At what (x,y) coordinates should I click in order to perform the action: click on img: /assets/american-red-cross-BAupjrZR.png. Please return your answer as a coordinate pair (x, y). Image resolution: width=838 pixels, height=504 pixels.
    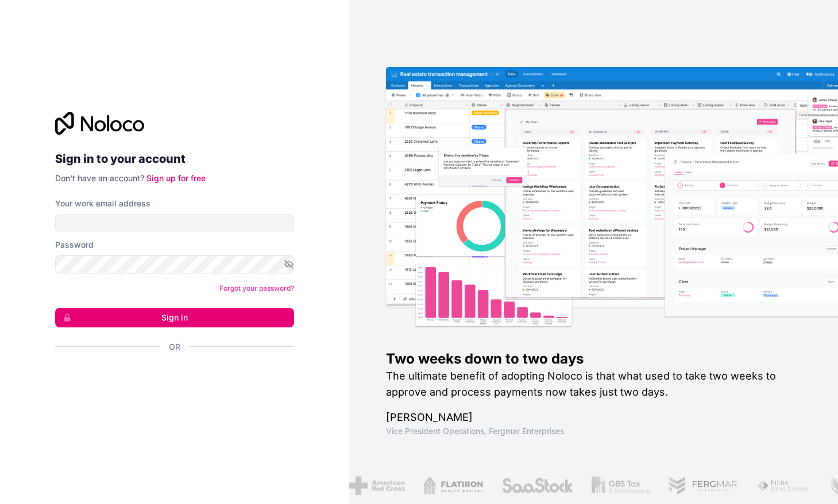
    Looking at the image, I should click on (376, 486).